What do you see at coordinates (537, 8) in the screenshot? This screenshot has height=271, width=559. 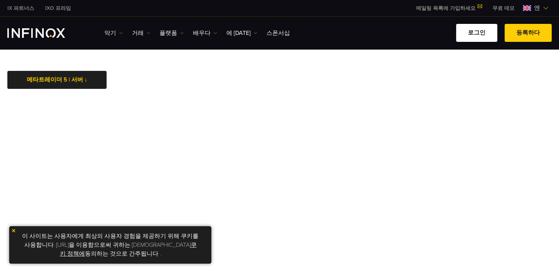 I see `font: 엔` at bounding box center [537, 8].